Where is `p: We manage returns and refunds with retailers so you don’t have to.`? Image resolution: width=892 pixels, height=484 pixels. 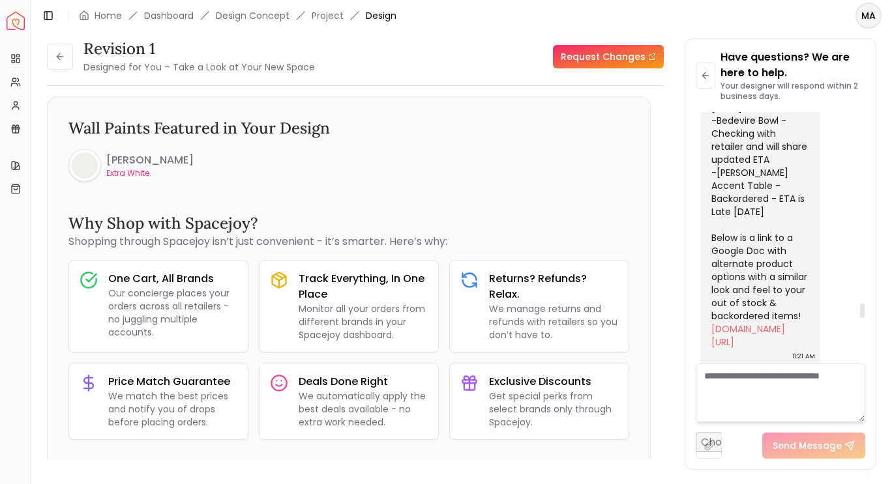 p: We manage returns and refunds with retailers so you don’t have to. is located at coordinates (554, 322).